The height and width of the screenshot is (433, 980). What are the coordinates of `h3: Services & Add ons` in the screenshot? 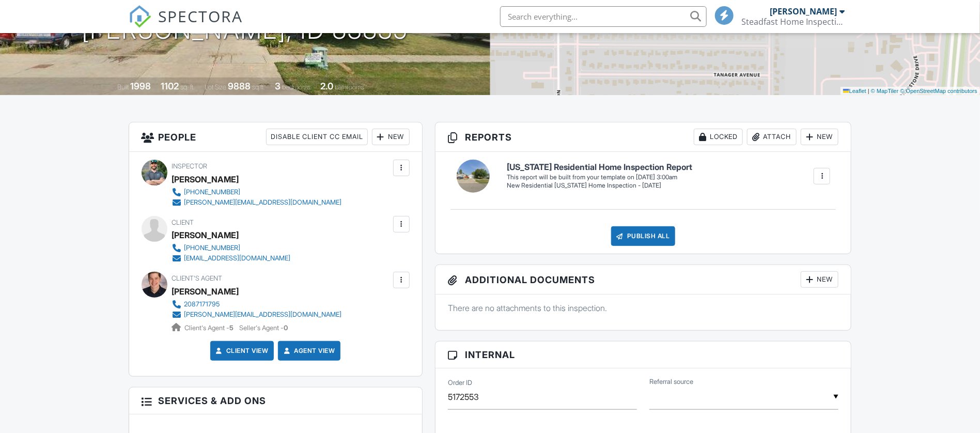 It's located at (276, 401).